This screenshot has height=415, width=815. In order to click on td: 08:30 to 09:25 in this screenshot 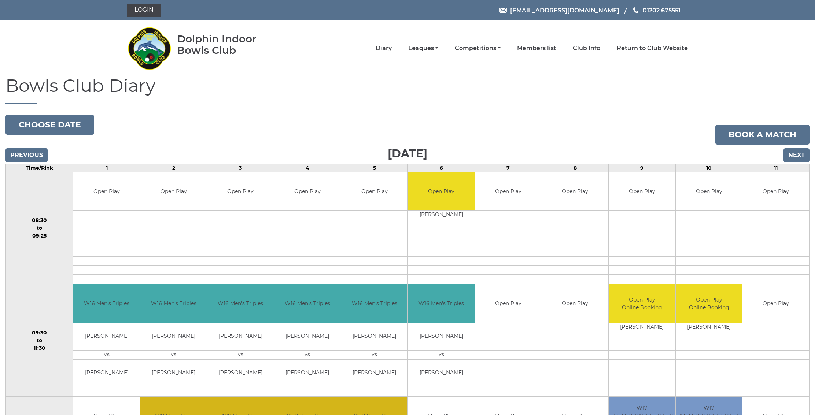, I will do `click(40, 228)`.